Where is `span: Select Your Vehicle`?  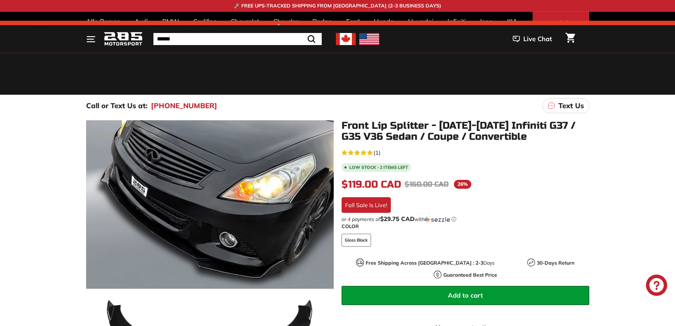 span: Select Your Vehicle is located at coordinates (568, 32).